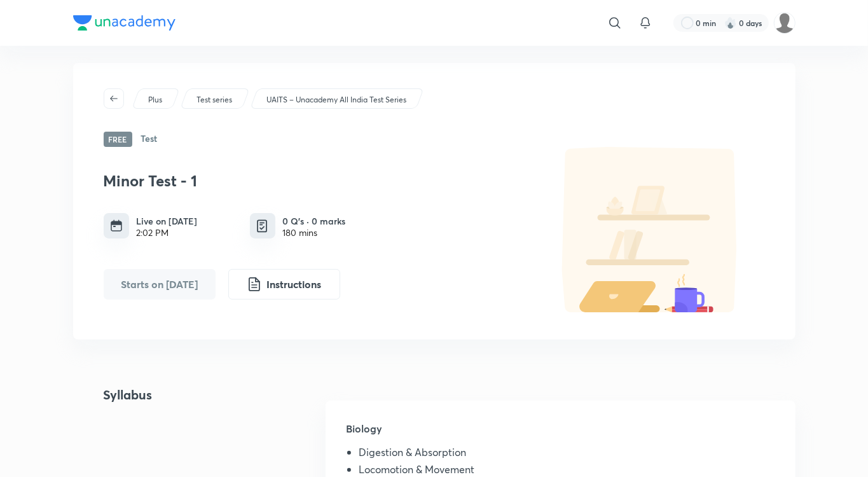 This screenshot has width=868, height=477. I want to click on button: Starts on Oct 5, so click(160, 284).